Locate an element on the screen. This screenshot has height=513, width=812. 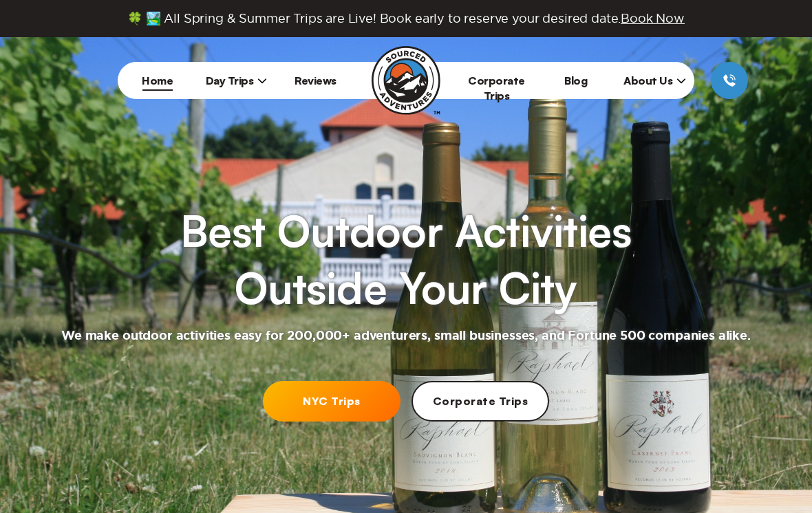
a: NYC Trips is located at coordinates (332, 401).